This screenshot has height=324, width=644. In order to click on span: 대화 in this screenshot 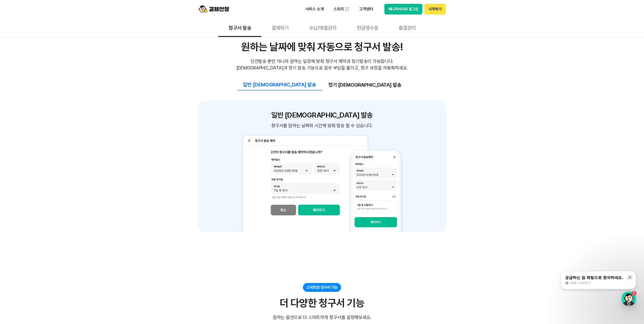, I will do `click(49, 170)`.